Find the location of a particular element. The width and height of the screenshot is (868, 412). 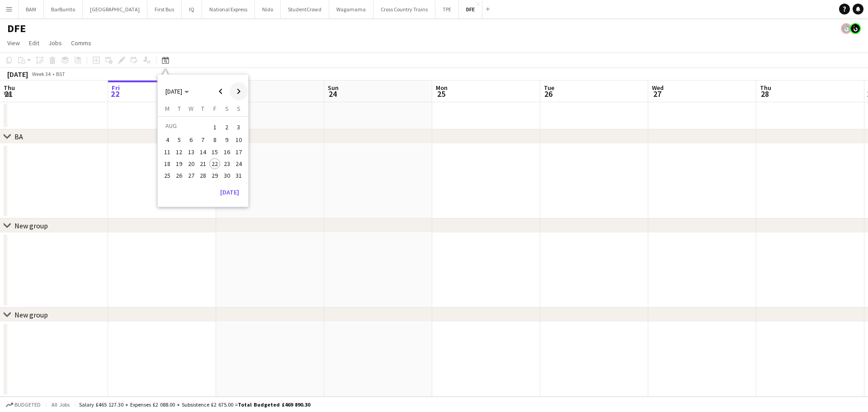

button: 04-08-2025 is located at coordinates (167, 140).